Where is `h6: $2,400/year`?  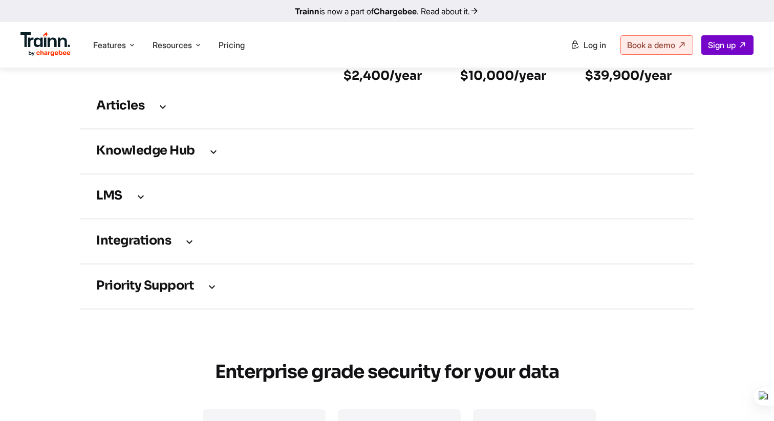
h6: $2,400/year is located at coordinates (386, 76).